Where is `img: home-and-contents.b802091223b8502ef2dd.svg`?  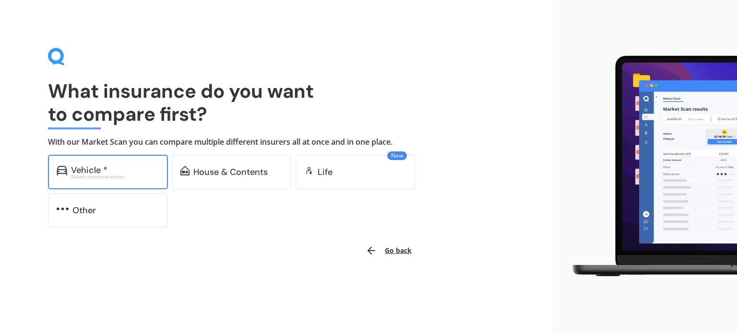 img: home-and-contents.b802091223b8502ef2dd.svg is located at coordinates (185, 171).